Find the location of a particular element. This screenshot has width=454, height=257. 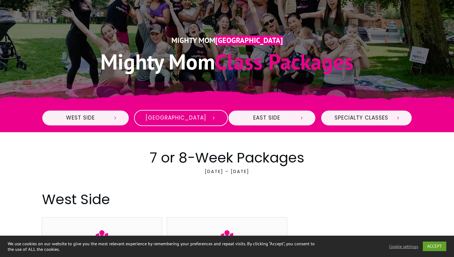

div: We use cookies on our website to give you the most relevant experience by remembering your prefer... is located at coordinates (161, 246).